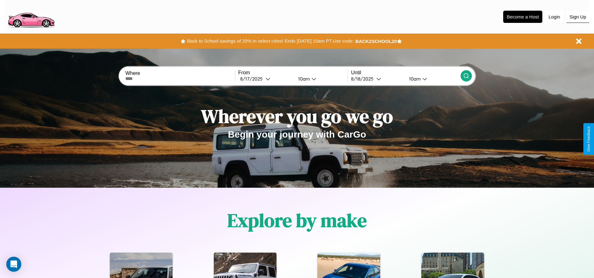 This screenshot has height=278, width=594. I want to click on div: 8 / 17 / 2025, so click(253, 79).